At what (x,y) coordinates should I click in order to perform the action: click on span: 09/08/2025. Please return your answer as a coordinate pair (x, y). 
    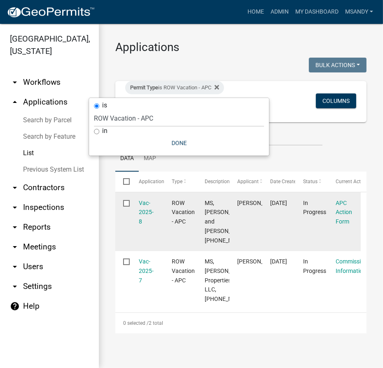
    Looking at the image, I should click on (278, 203).